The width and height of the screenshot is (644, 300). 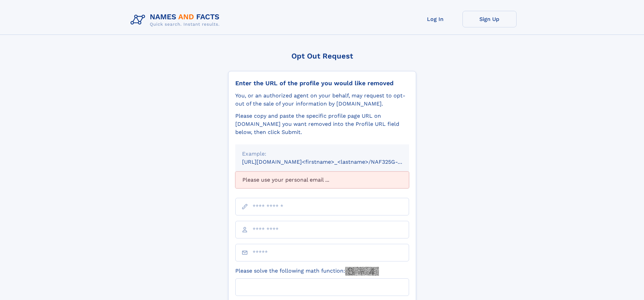 I want to click on a: Log In, so click(x=436, y=19).